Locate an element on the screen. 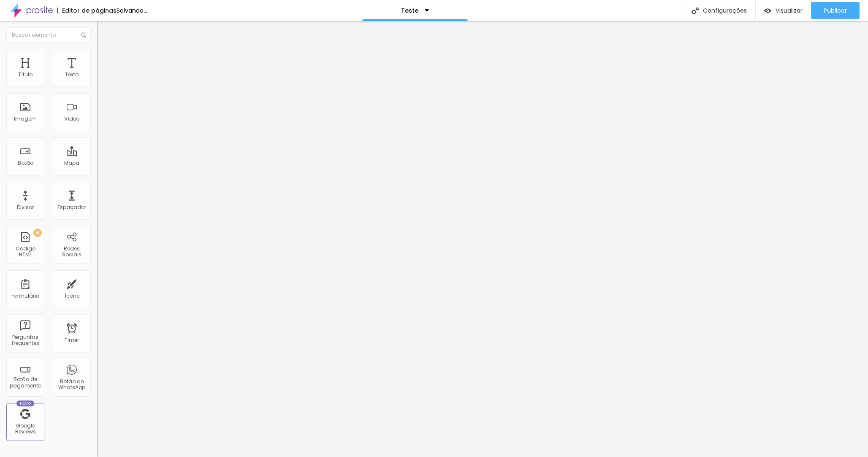  div: Divisor is located at coordinates (25, 207).